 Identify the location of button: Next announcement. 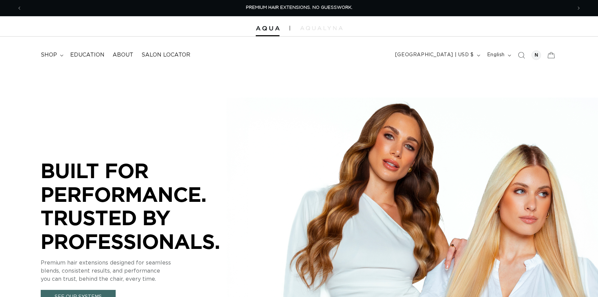
(579, 8).